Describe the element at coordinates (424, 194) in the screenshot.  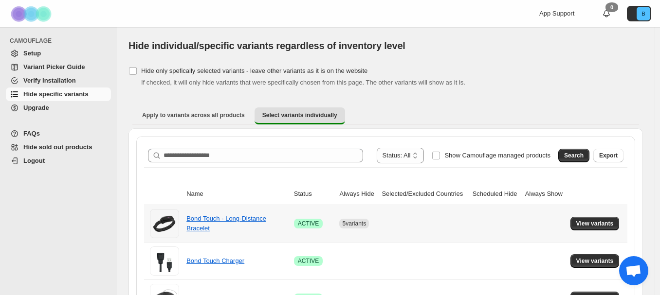
I see `th: Selected/Excluded Countries` at that location.